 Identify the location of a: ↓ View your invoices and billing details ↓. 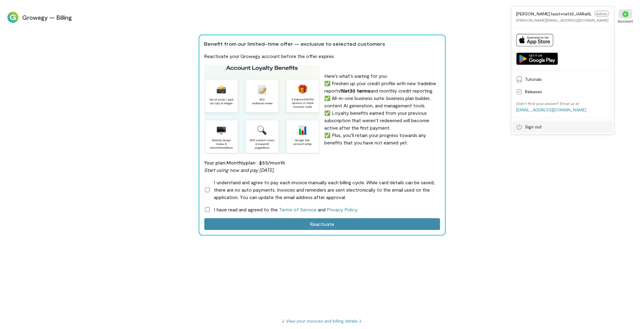
(322, 321).